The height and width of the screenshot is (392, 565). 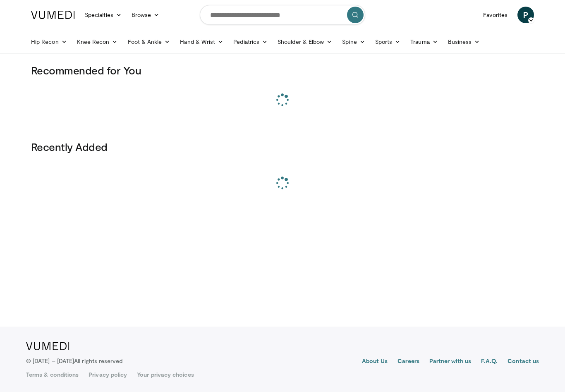 What do you see at coordinates (408, 362) in the screenshot?
I see `a: Careers` at bounding box center [408, 362].